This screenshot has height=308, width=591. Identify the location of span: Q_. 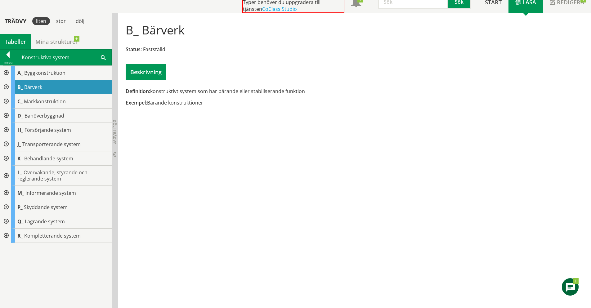
(20, 221).